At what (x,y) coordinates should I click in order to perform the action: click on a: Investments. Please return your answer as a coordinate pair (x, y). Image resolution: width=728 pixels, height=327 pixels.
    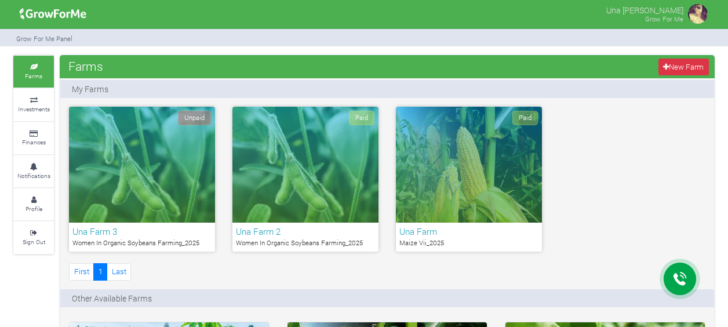
    Looking at the image, I should click on (34, 104).